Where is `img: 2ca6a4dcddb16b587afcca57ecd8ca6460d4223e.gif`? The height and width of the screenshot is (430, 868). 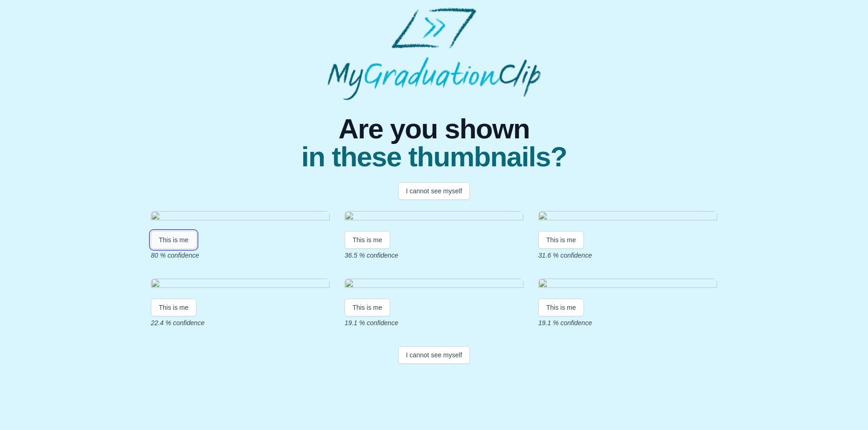 img: 2ca6a4dcddb16b587afcca57ecd8ca6460d4223e.gif is located at coordinates (628, 217).